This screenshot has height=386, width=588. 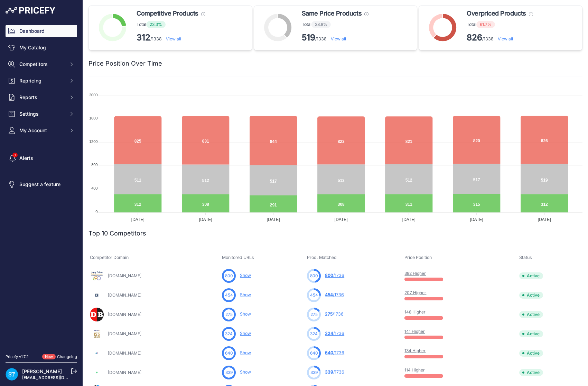 What do you see at coordinates (42, 114) in the screenshot?
I see `span: Settings` at bounding box center [42, 114].